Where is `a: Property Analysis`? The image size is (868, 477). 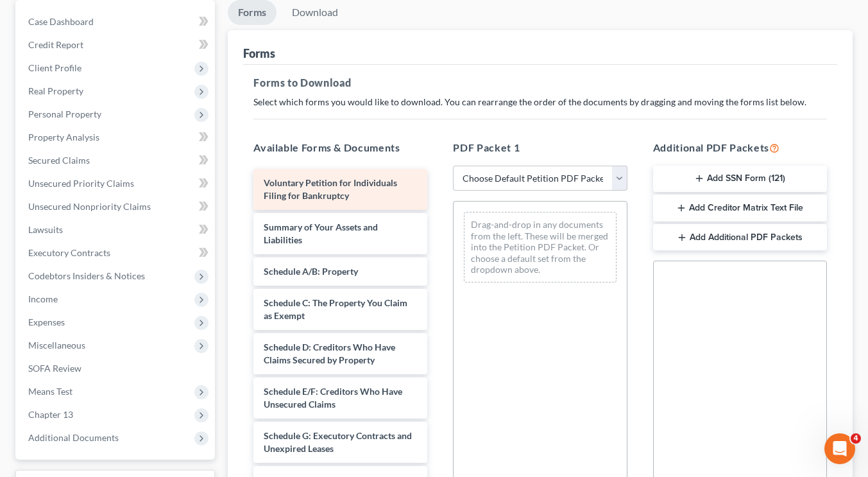
a: Property Analysis is located at coordinates (116, 138).